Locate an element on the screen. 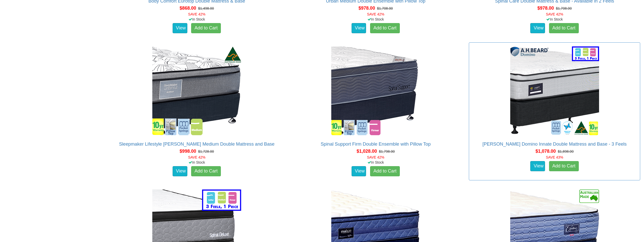 The image size is (644, 242). span: $868.00 is located at coordinates (188, 8).